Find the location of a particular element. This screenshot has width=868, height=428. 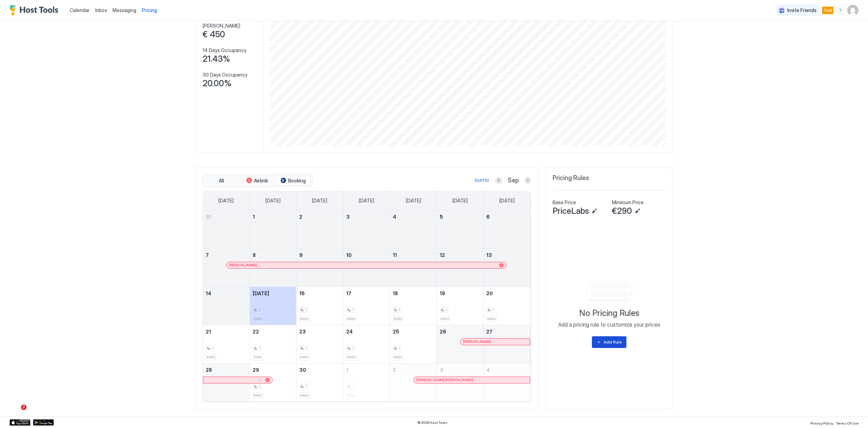

a: September 26, 2025 is located at coordinates (460, 331).